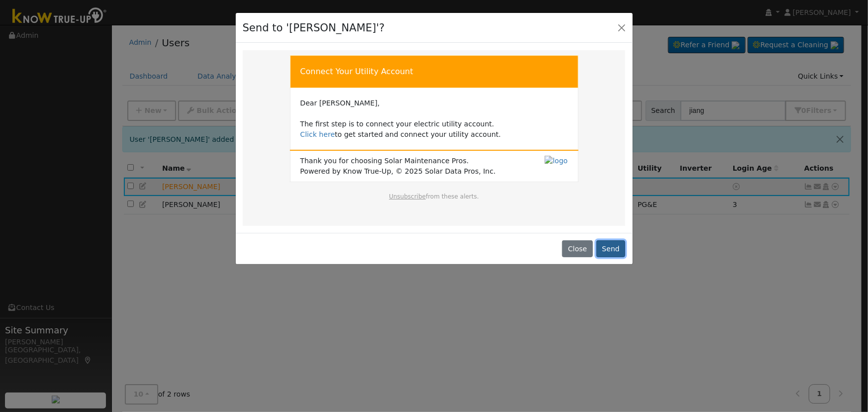  What do you see at coordinates (434, 71) in the screenshot?
I see `td: Connect Your Utility Account` at bounding box center [434, 71].